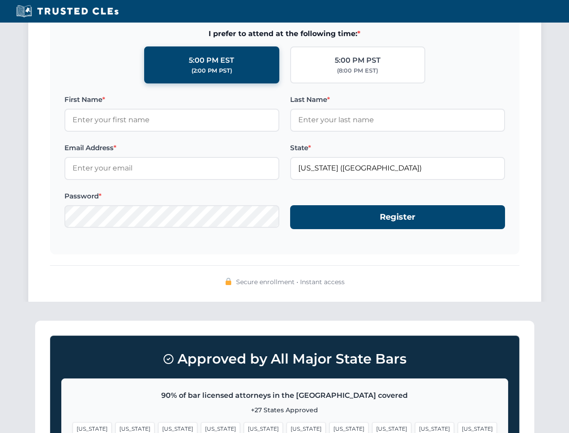  I want to click on button: Register, so click(397, 217).